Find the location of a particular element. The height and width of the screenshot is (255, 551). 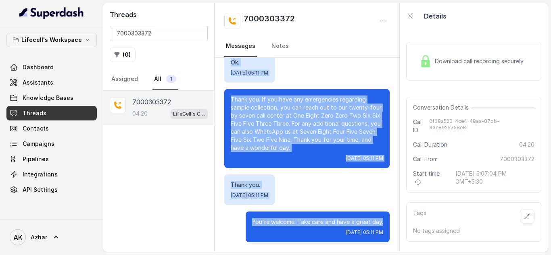

h2: Threads is located at coordinates (159, 15).